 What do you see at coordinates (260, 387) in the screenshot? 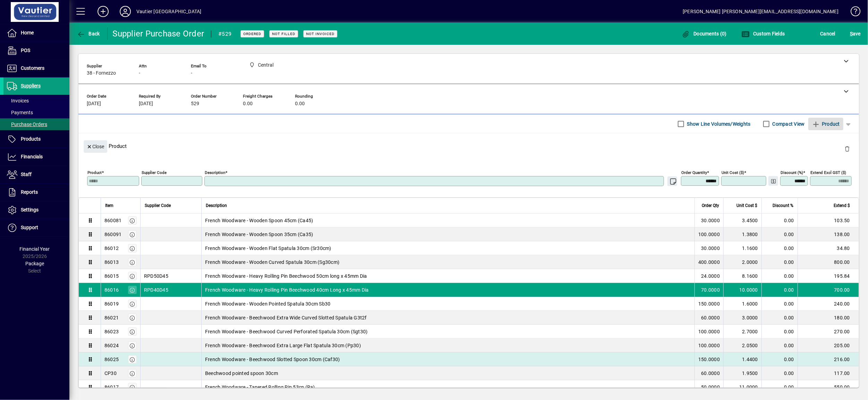
I see `span: French Woodware - Tapered Rolling Pin 53cn (Ra)` at bounding box center [260, 387].